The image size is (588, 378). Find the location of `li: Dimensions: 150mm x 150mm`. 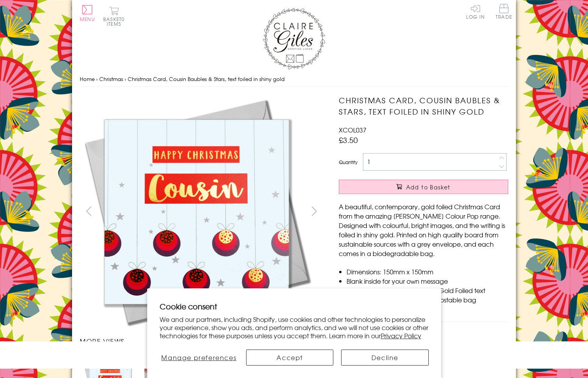

li: Dimensions: 150mm x 150mm is located at coordinates (427, 272).